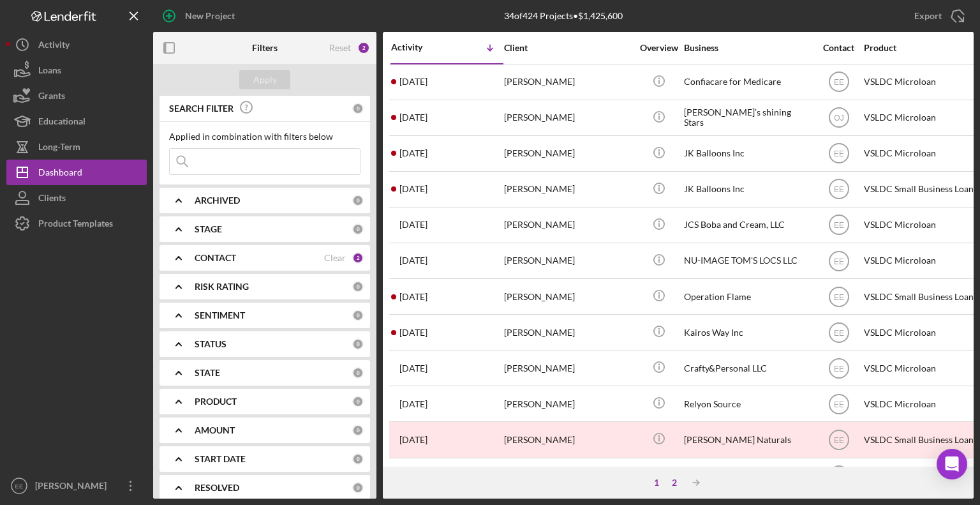 Image resolution: width=980 pixels, height=505 pixels. I want to click on b: RESOLVED, so click(217, 488).